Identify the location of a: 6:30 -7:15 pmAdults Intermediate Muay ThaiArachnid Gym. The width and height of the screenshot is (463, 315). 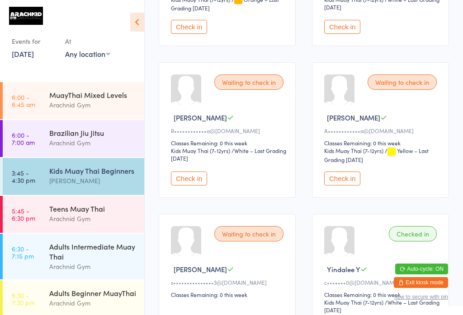
(73, 257).